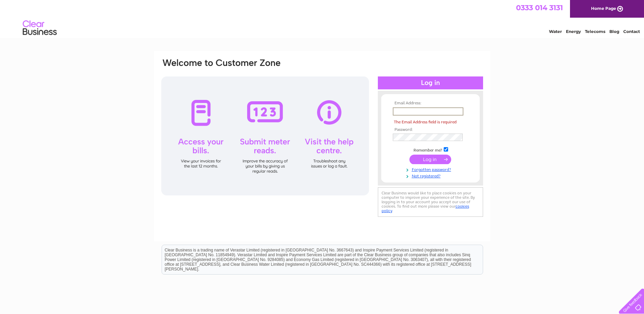 Image resolution: width=644 pixels, height=314 pixels. What do you see at coordinates (430, 104) in the screenshot?
I see `th: Email Address:` at bounding box center [430, 104].